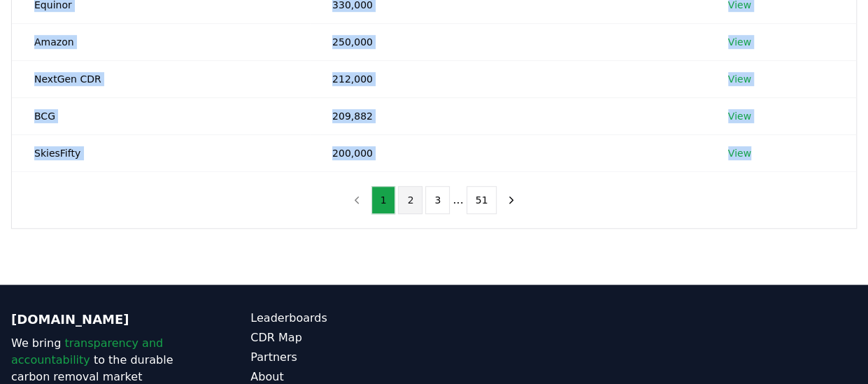 The width and height of the screenshot is (868, 384). What do you see at coordinates (508, 78) in the screenshot?
I see `td: 212,000` at bounding box center [508, 78].